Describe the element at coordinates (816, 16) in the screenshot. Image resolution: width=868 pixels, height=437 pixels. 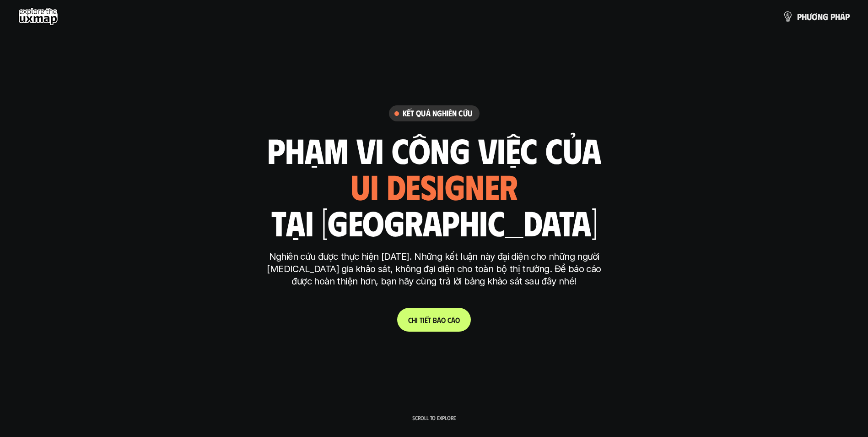
I see `a: phươngpháp` at that location.